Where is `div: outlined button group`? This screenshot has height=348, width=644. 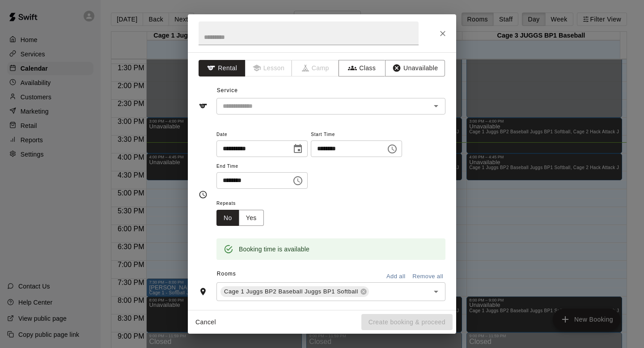
div: outlined button group is located at coordinates (240, 218).